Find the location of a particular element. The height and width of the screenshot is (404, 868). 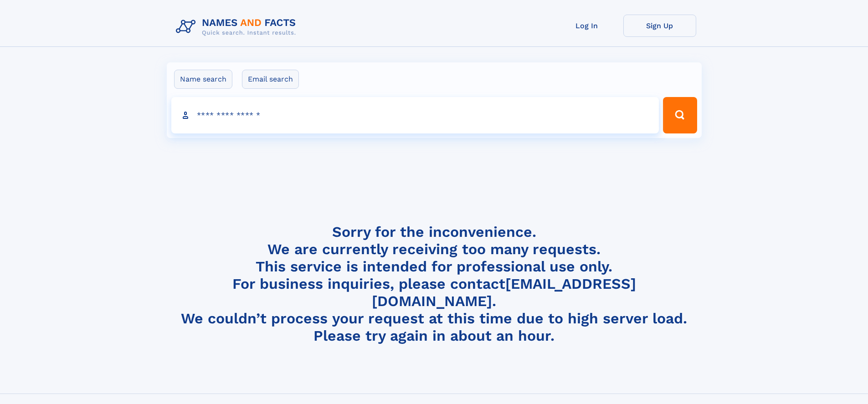

a: Log In is located at coordinates (587, 25).